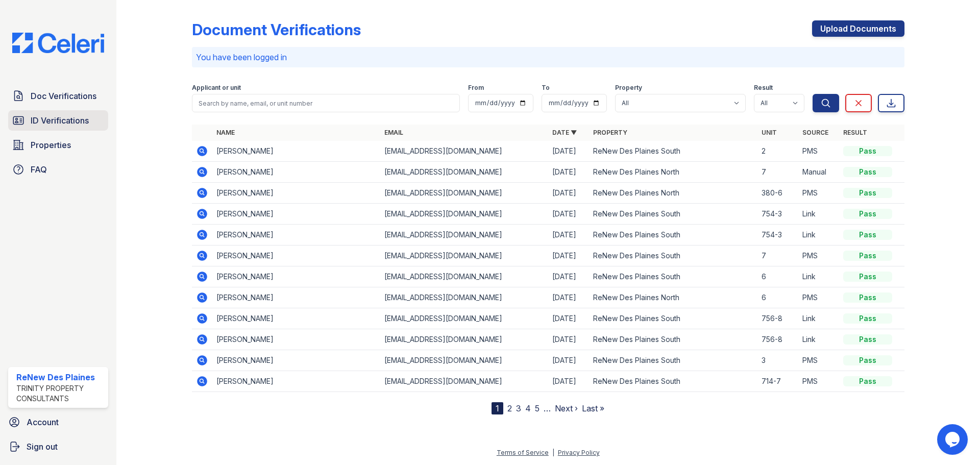 The width and height of the screenshot is (980, 465). What do you see at coordinates (610, 132) in the screenshot?
I see `a: Property` at bounding box center [610, 132].